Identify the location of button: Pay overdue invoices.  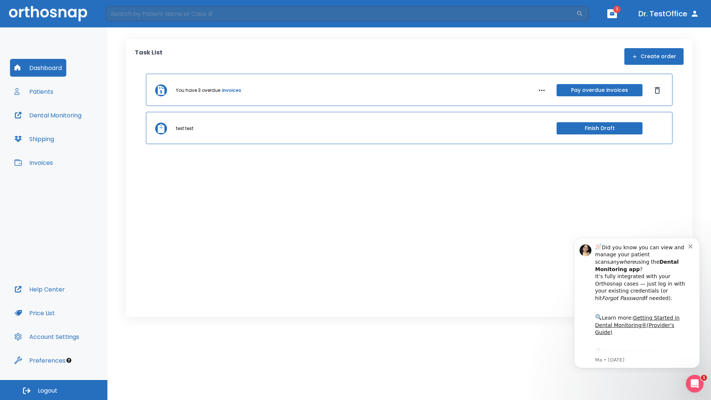
(600, 90).